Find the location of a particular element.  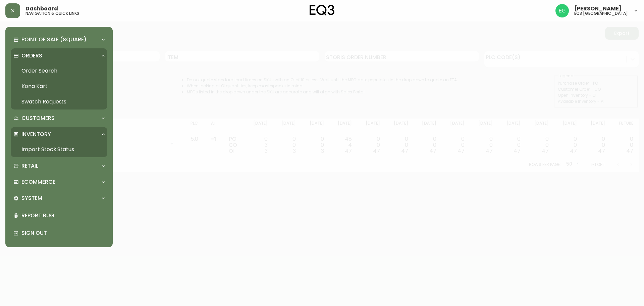

img: db11c1629862fe82d63d0774b1b54d2b is located at coordinates (562, 11).